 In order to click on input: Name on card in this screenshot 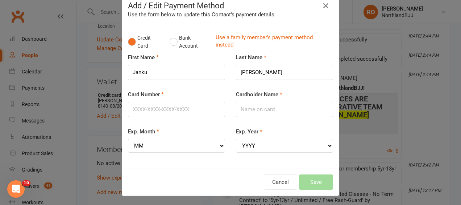, I will do `click(285, 109)`.